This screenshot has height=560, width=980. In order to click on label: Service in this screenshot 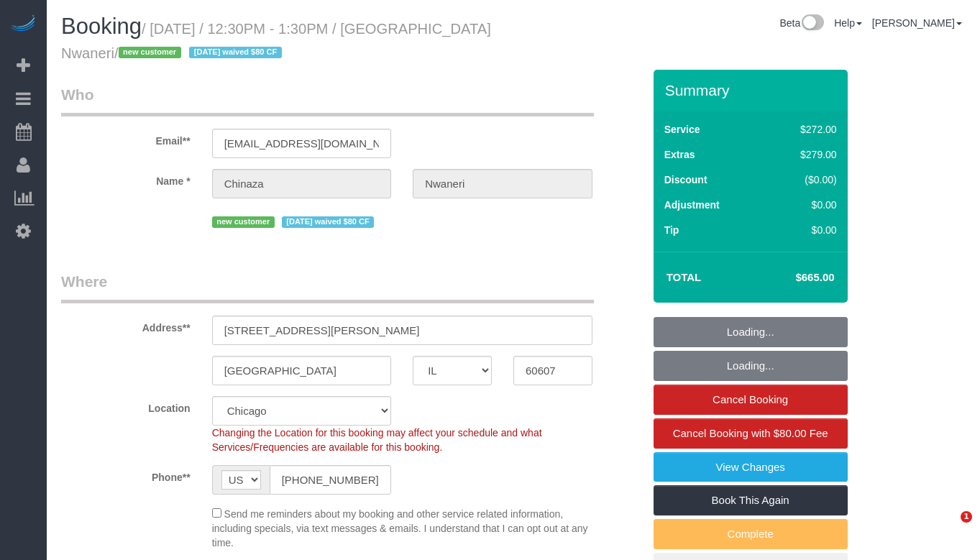, I will do `click(682, 129)`.